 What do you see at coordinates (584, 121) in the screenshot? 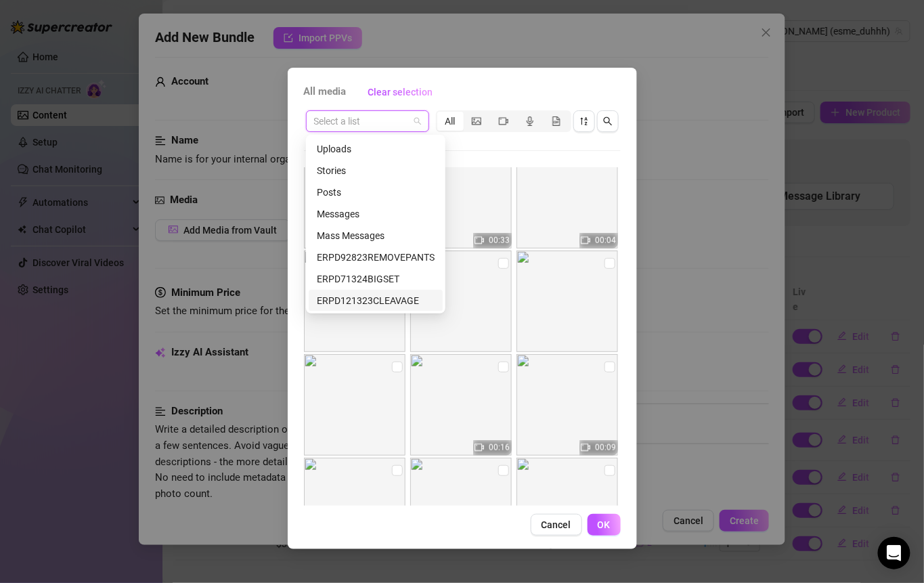
I see `span: sort-descending` at bounding box center [584, 121].